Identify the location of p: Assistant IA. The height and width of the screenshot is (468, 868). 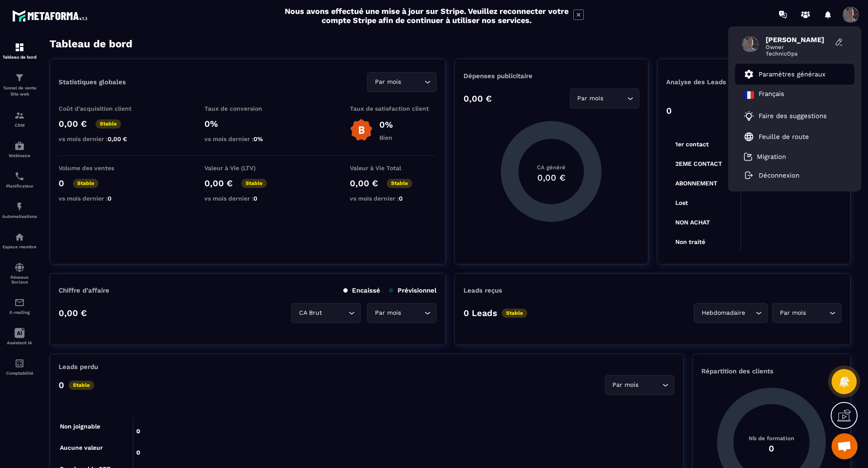
(20, 342).